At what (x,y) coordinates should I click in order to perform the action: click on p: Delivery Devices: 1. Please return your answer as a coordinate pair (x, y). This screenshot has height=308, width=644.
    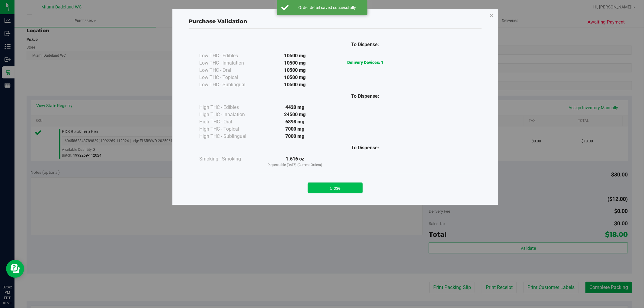
    Looking at the image, I should click on (365, 63).